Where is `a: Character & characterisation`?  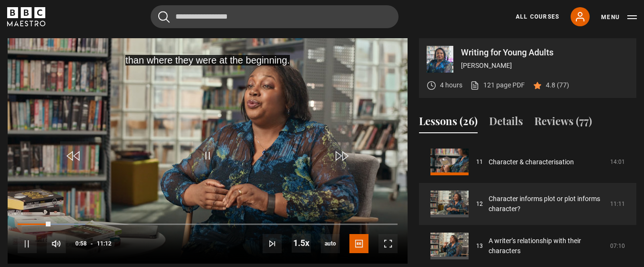 a: Character & characterisation is located at coordinates (531, 162).